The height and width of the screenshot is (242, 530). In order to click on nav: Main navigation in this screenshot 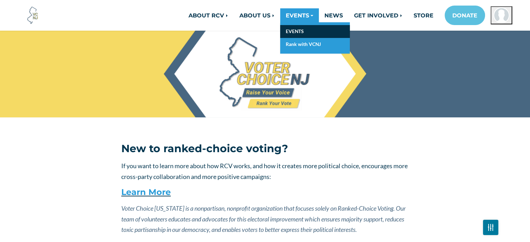, I will do `click(316, 15)`.